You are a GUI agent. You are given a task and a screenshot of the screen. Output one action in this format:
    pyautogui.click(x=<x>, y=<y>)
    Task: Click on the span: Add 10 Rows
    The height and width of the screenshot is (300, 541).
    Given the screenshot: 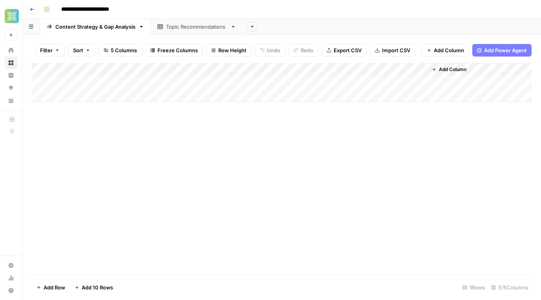 What is the action you would take?
    pyautogui.click(x=97, y=288)
    